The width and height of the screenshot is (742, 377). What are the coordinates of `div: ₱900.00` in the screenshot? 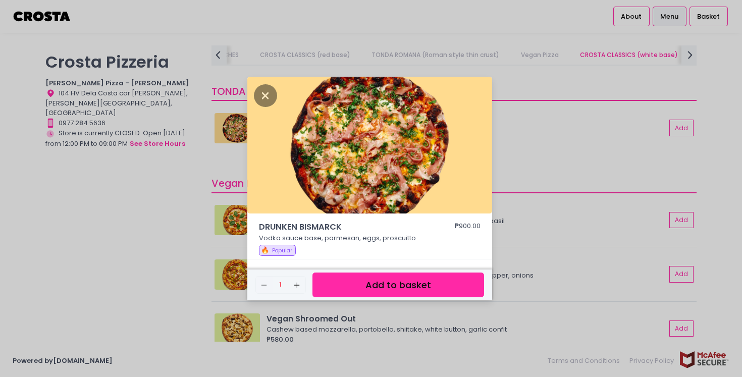 It's located at (467, 227).